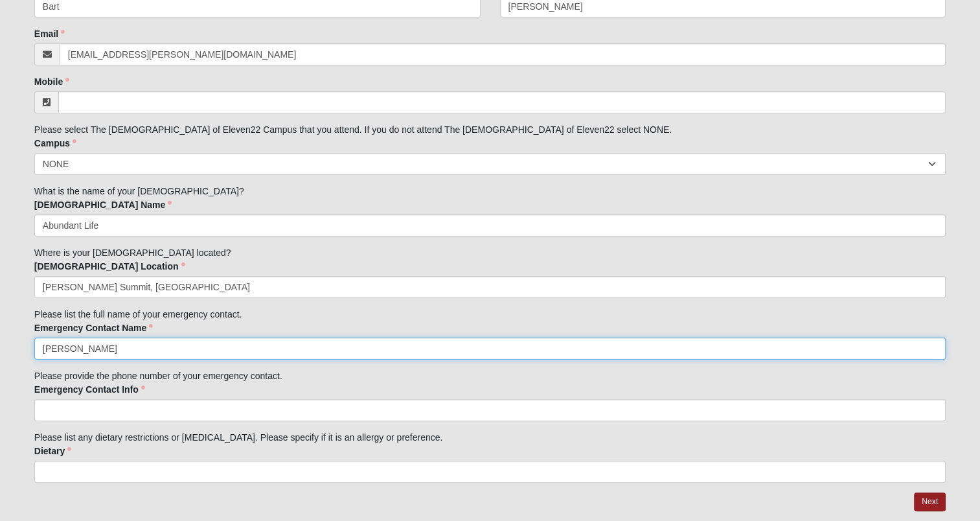  Describe the element at coordinates (94, 328) in the screenshot. I see `label: Emergency Contact Name` at that location.